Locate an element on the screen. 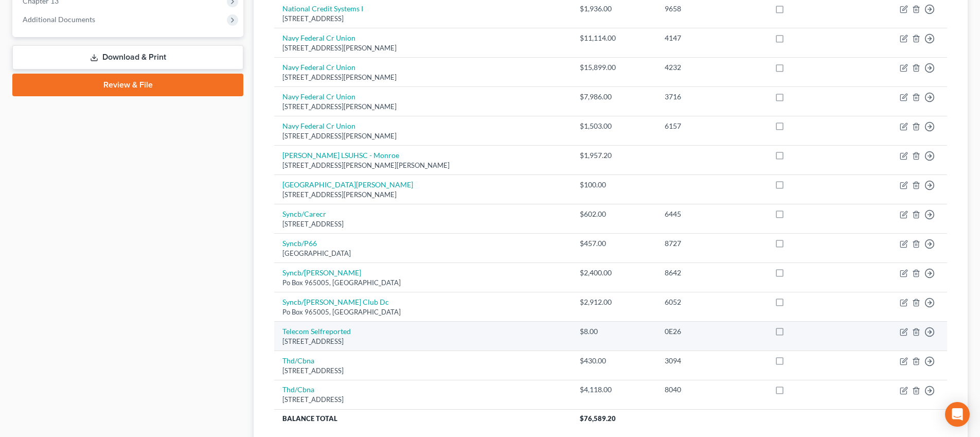  span: $76,589.20 is located at coordinates (597, 418).